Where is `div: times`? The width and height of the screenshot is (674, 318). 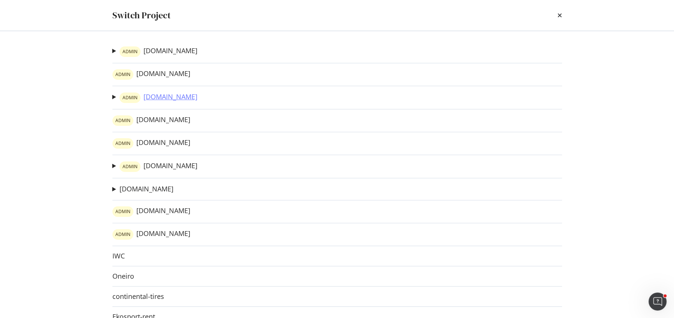
div: times is located at coordinates (560, 15).